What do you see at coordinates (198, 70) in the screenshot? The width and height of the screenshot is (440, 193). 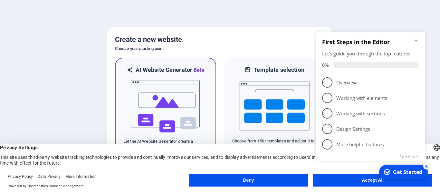 I see `span: Beta` at bounding box center [198, 70].